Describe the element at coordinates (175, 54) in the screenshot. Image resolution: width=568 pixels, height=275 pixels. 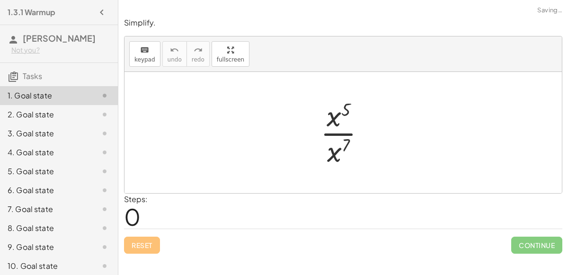
I see `button: undoundo` at that location.